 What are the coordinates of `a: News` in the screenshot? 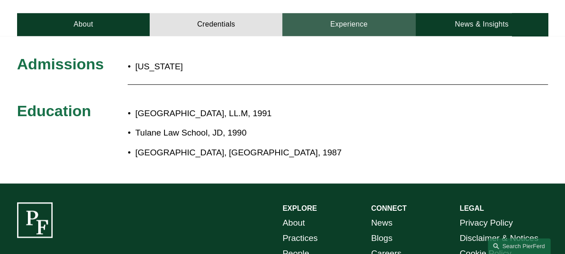 It's located at (382, 223).